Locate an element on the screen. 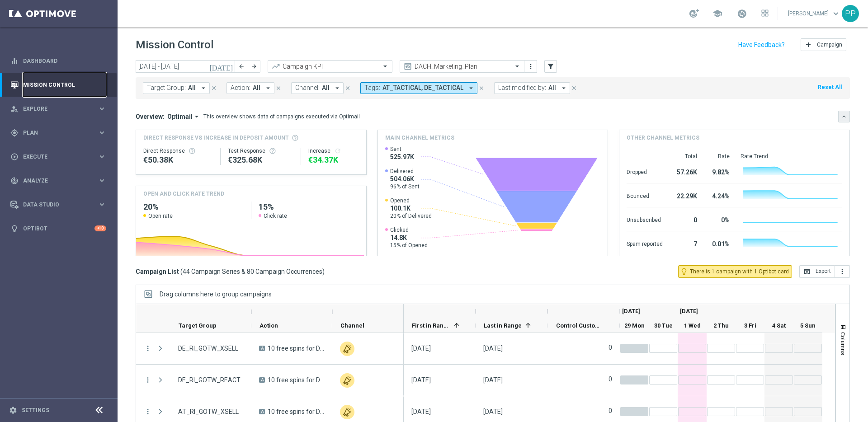 The height and width of the screenshot is (422, 868). span: 525.97K is located at coordinates (402, 157).